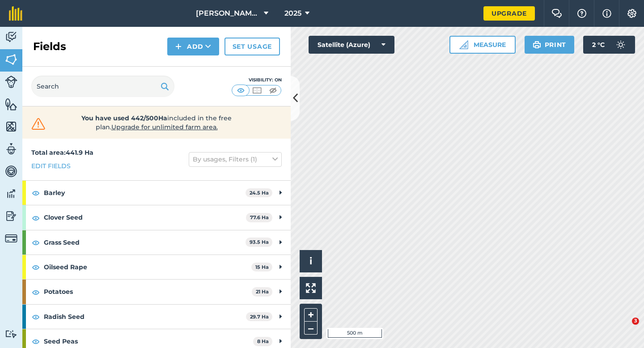  What do you see at coordinates (145, 317) in the screenshot?
I see `strong: Radish Seed` at bounding box center [145, 317].